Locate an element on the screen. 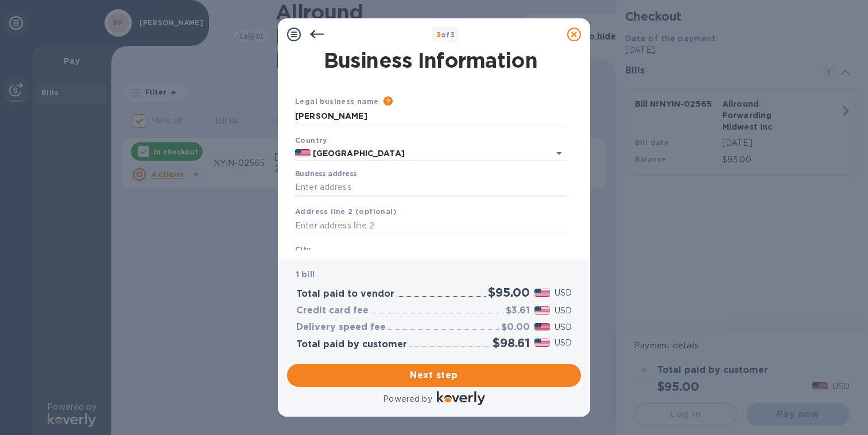 This screenshot has width=868, height=435. b: 1 bill is located at coordinates (306, 275).